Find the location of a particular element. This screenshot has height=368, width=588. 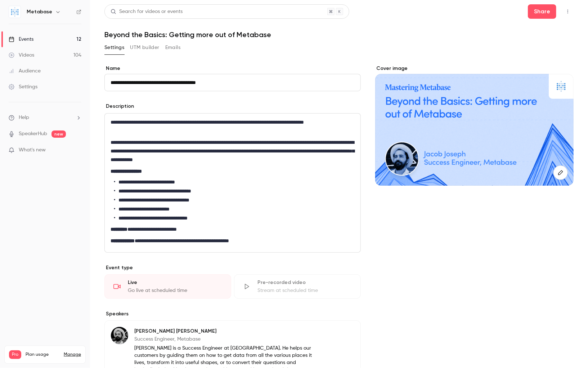

div: Stream at scheduled time is located at coordinates (304, 290).